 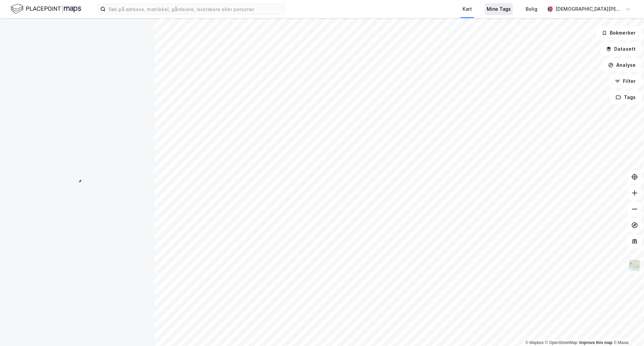 What do you see at coordinates (622, 65) in the screenshot?
I see `button: Analyse` at bounding box center [622, 65].